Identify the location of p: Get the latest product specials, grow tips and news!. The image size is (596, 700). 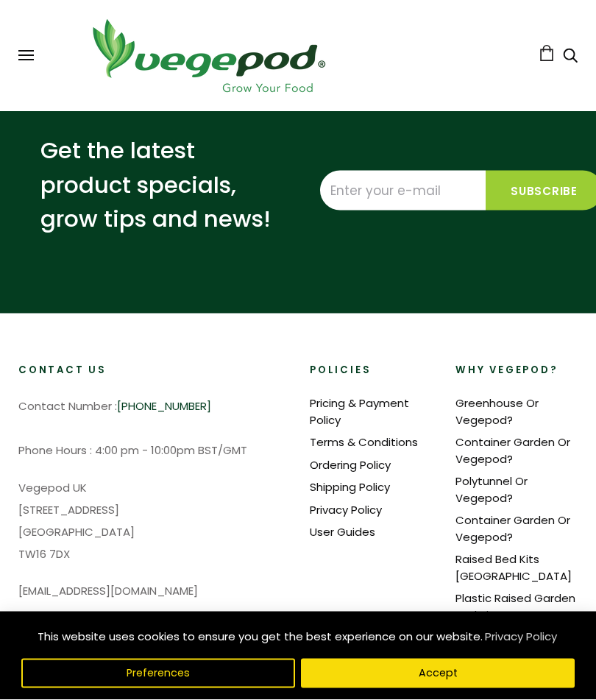
(158, 184).